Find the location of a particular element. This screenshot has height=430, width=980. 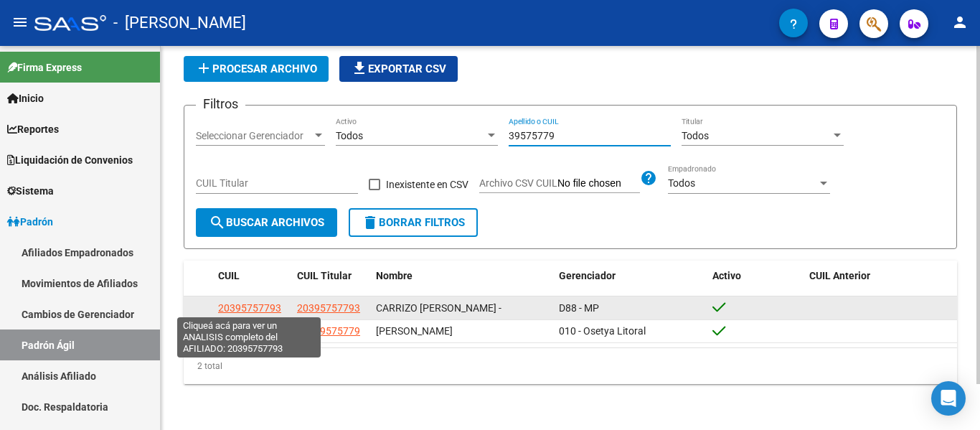

span: CUIL is located at coordinates (229, 275).